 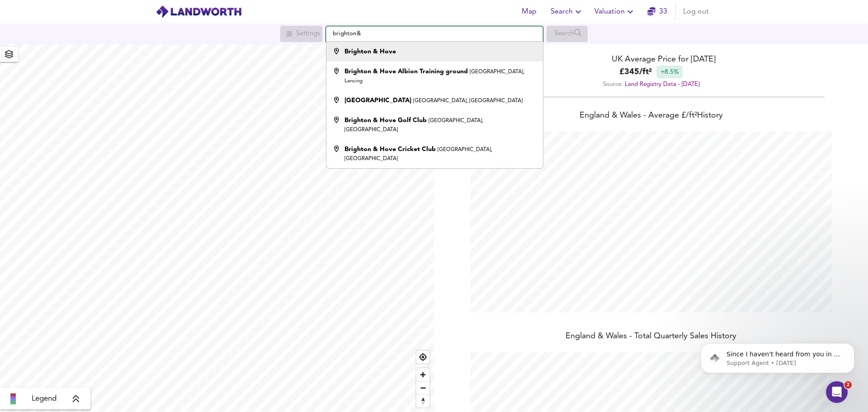 I want to click on div: message notification from Support Agent, 2w ago. Since I haven't heard from you in 5 minutes, I'l..., so click(x=90, y=34).